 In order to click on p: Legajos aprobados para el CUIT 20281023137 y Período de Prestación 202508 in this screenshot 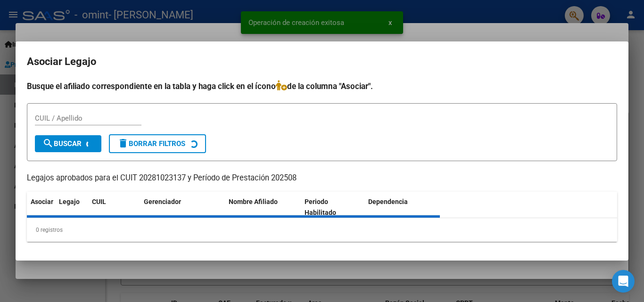, I will do `click(322, 178)`.